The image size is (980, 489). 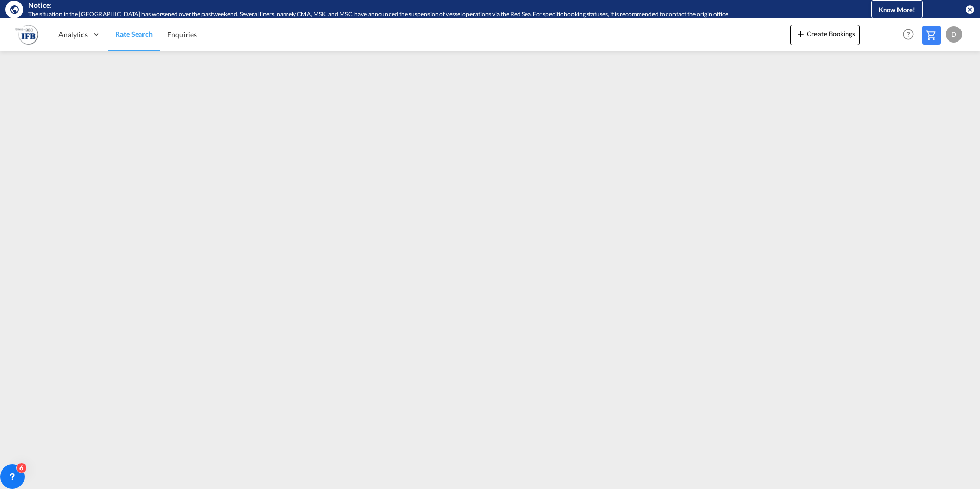 What do you see at coordinates (969, 9) in the screenshot?
I see `button: icon-close-circle` at bounding box center [969, 9].